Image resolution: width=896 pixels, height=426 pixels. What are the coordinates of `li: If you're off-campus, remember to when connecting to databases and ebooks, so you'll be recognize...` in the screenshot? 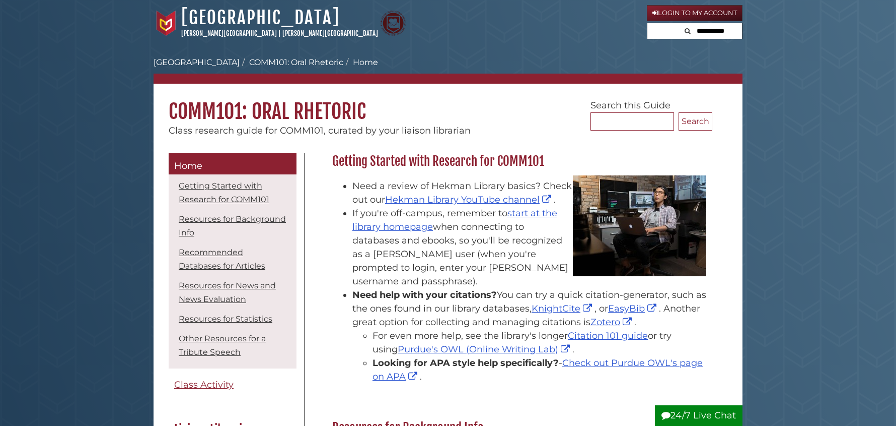 It's located at (530, 247).